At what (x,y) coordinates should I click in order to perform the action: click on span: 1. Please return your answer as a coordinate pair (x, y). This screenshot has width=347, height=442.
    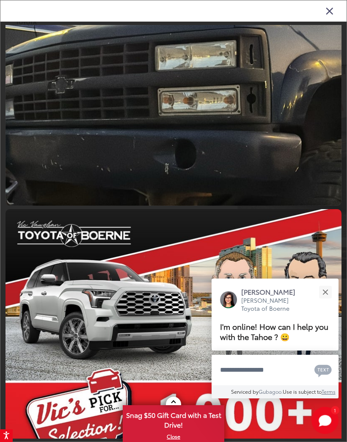
    Looking at the image, I should click on (335, 410).